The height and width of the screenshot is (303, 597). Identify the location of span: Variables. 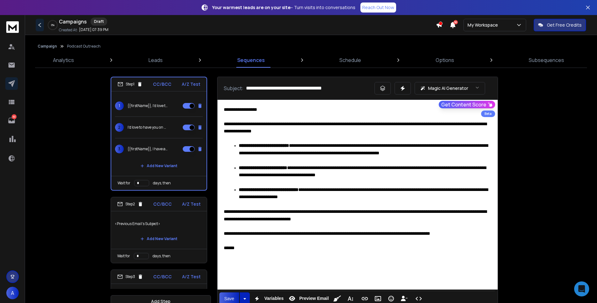
(274, 298).